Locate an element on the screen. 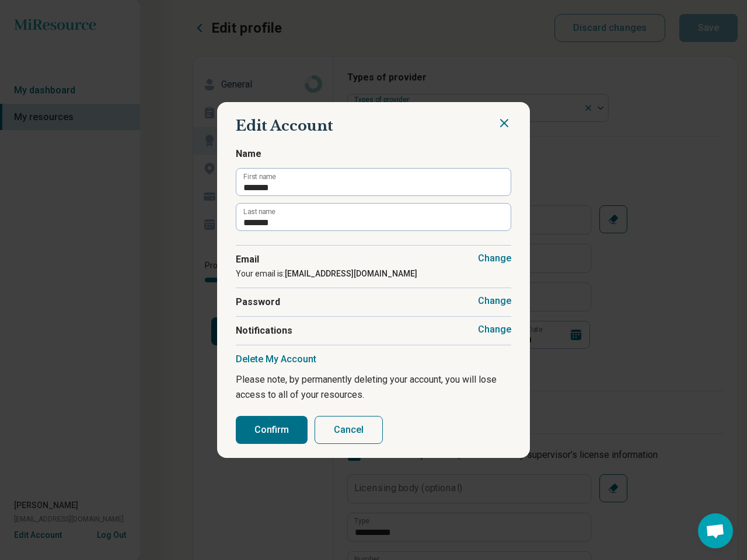 This screenshot has height=560, width=747. span: Name is located at coordinates (374, 154).